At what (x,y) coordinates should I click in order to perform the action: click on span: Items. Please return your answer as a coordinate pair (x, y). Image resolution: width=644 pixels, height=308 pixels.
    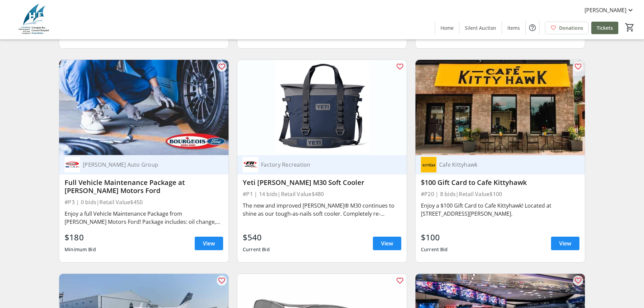
    Looking at the image, I should click on (513, 28).